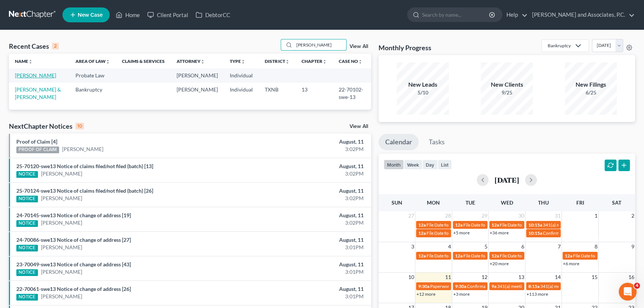  Describe the element at coordinates (413, 247) in the screenshot. I see `span: 3` at that location.